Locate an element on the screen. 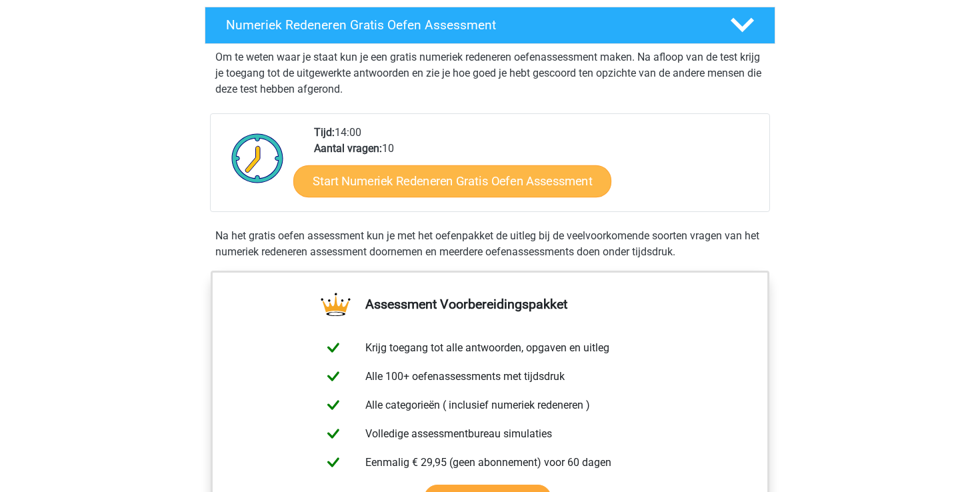  a: Start Numeriek Redeneren Gratis Oefen Assessment is located at coordinates (452, 180).